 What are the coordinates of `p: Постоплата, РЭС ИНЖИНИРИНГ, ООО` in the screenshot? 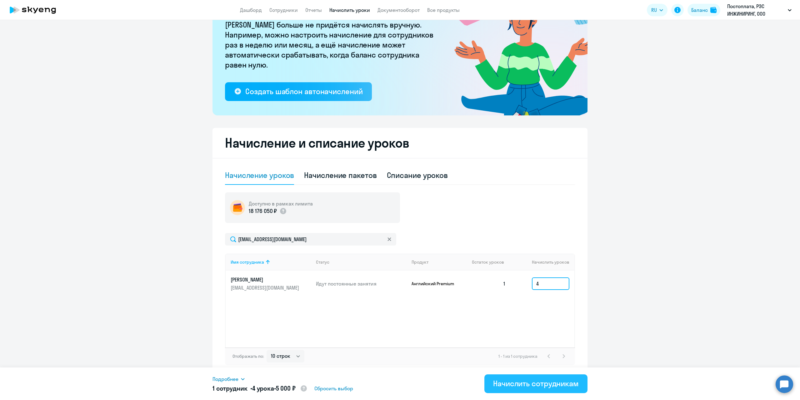 It's located at (756, 10).